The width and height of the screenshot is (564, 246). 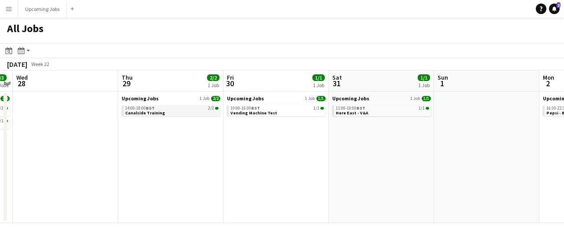 What do you see at coordinates (548, 77) in the screenshot?
I see `span: Mon` at bounding box center [548, 77].